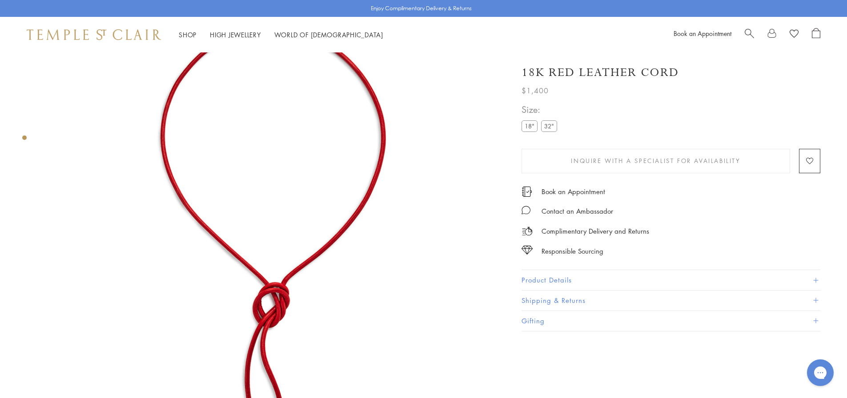  What do you see at coordinates (235, 35) in the screenshot?
I see `a: High JewelleryHigh Jewellery` at bounding box center [235, 35].